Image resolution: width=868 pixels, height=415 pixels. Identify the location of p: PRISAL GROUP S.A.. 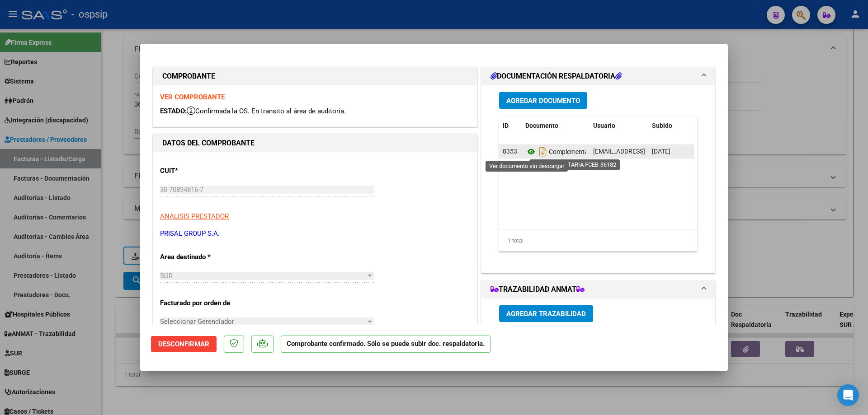
(315, 234).